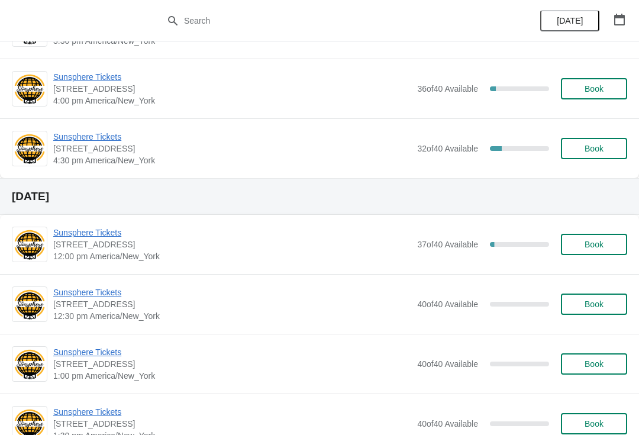 The image size is (639, 435). I want to click on span: 37 of 40 Available, so click(447, 244).